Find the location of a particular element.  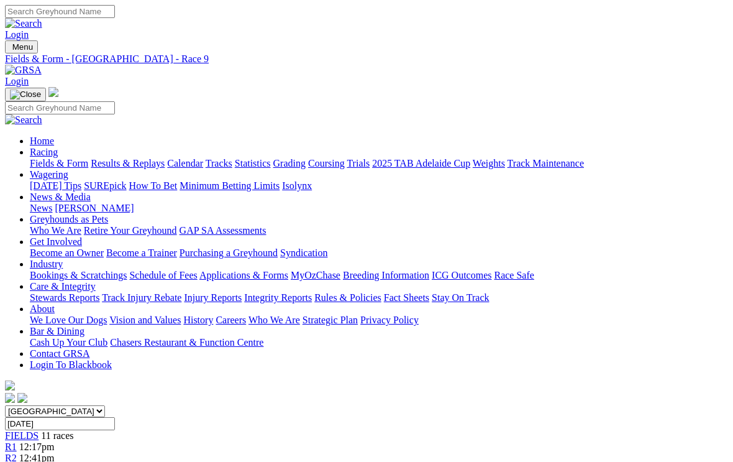

a: Track Maintenance is located at coordinates (546, 163).